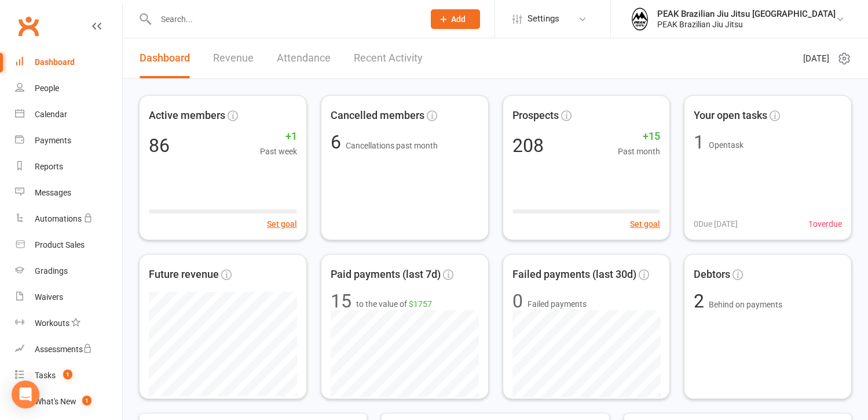  Describe the element at coordinates (639, 151) in the screenshot. I see `span: Past month` at that location.